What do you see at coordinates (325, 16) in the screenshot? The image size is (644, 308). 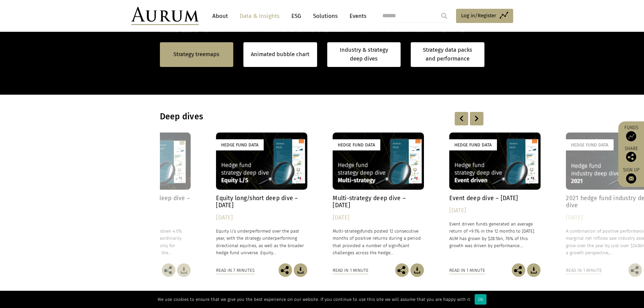 I see `a: Solutions` at bounding box center [325, 16].